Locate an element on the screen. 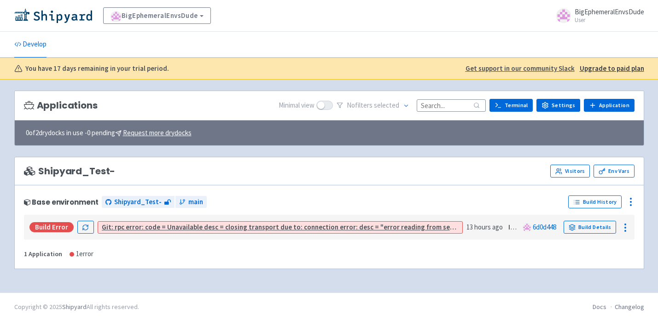  a: Changelog is located at coordinates (630, 307).